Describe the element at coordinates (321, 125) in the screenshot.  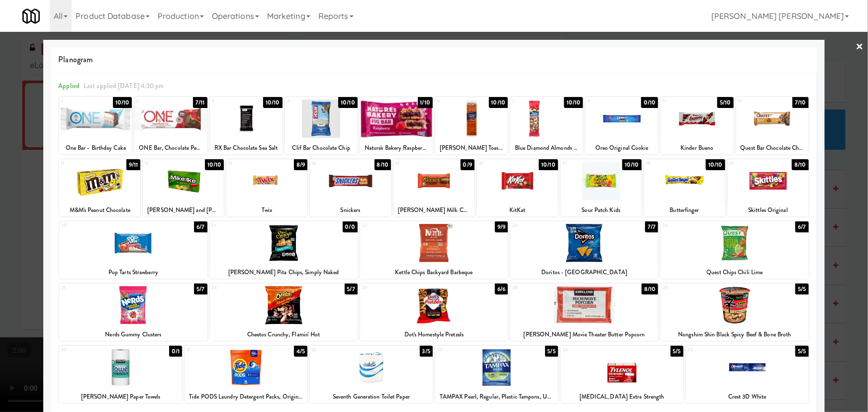
I see `div: 410/10Clif Bar Chocolate Chip` at that location.